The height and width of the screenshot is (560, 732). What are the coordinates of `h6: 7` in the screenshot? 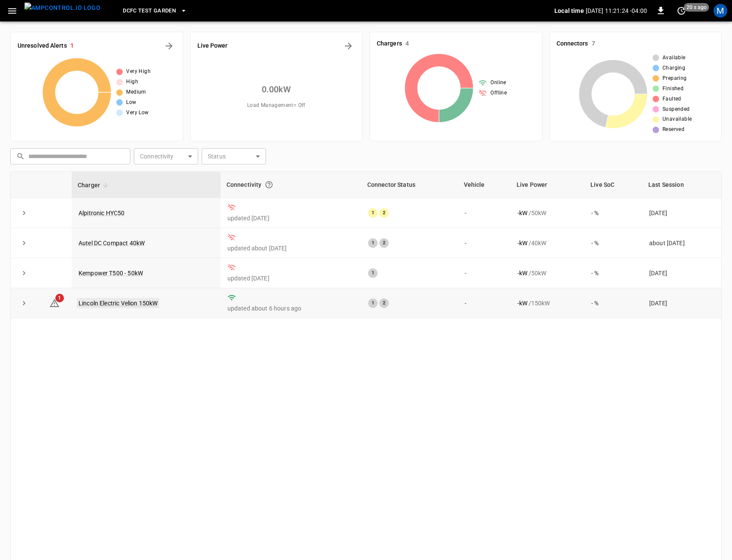 It's located at (593, 44).